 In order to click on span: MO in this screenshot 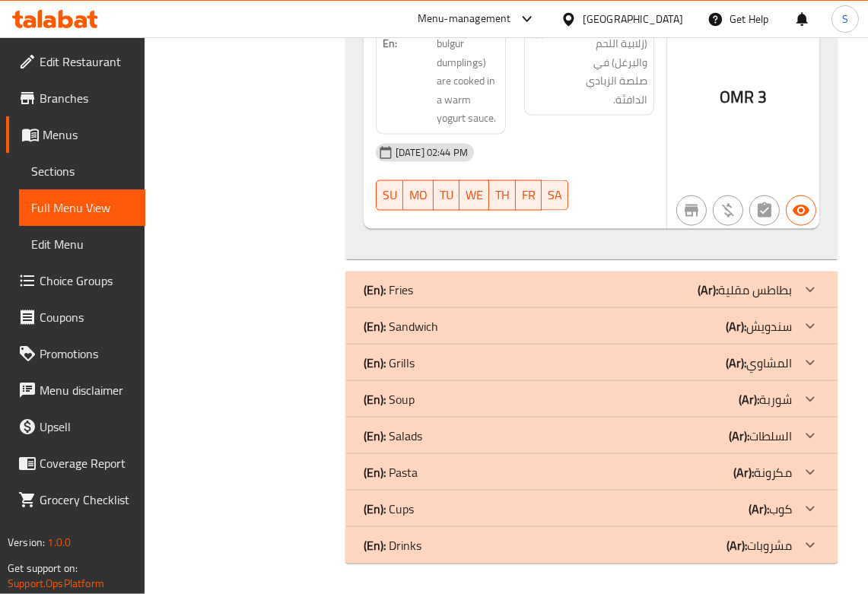, I will do `click(419, 194)`.